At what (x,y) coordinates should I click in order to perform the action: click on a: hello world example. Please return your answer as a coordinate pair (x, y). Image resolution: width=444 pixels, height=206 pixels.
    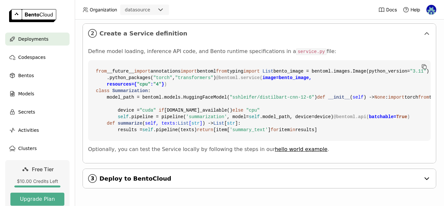
    Looking at the image, I should click on (301, 149).